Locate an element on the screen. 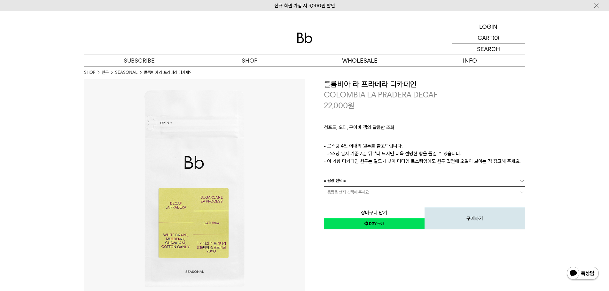 The image size is (609, 291). a: 원두 is located at coordinates (105, 73).